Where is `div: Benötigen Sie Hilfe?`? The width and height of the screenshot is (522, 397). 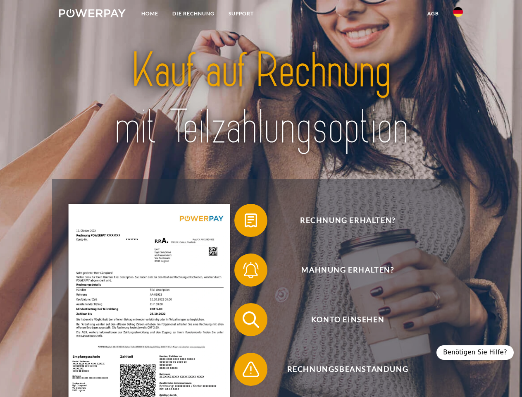
div: Benötigen Sie Hilfe? is located at coordinates (475, 352).